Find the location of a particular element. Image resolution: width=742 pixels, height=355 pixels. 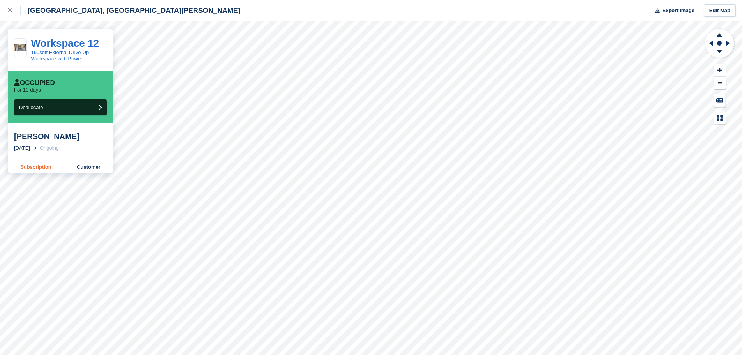

span: Export Image is located at coordinates (678, 11).